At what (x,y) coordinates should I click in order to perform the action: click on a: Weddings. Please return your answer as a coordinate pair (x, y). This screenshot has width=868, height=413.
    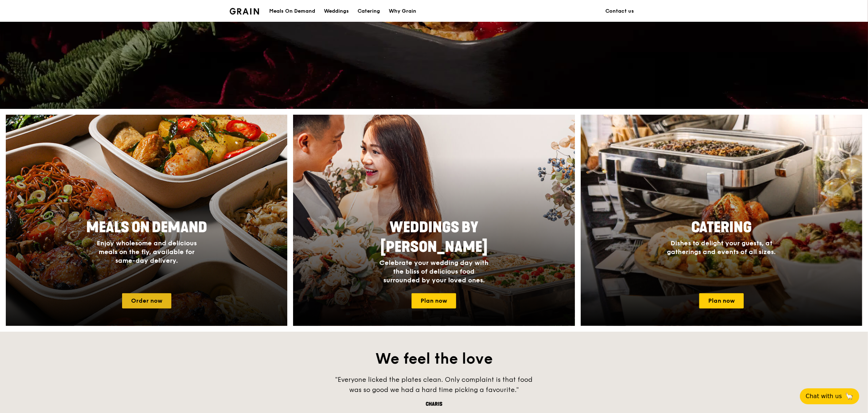
    Looking at the image, I should click on (336, 11).